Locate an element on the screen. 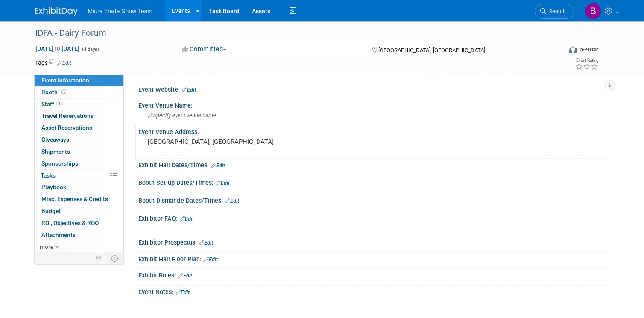 The width and height of the screenshot is (644, 318). td: Tags is located at coordinates (53, 63).